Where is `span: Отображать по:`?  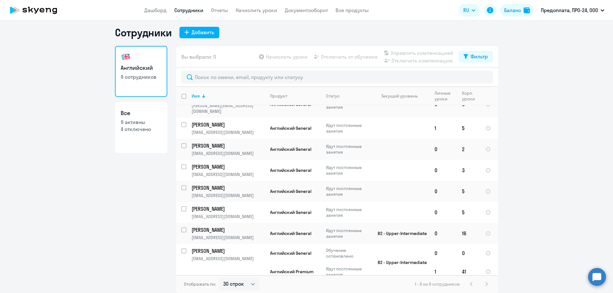 span: Отображать по: is located at coordinates (200, 284).